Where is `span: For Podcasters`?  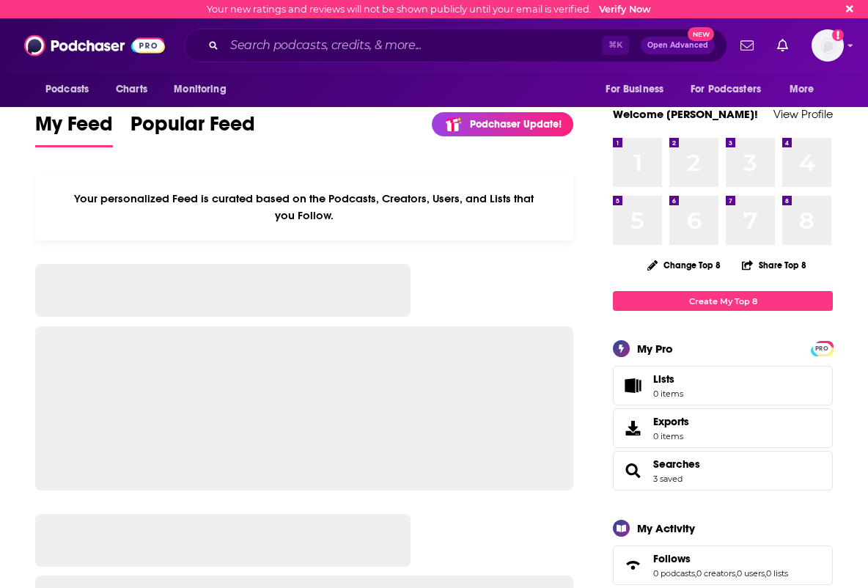 span: For Podcasters is located at coordinates (726, 90).